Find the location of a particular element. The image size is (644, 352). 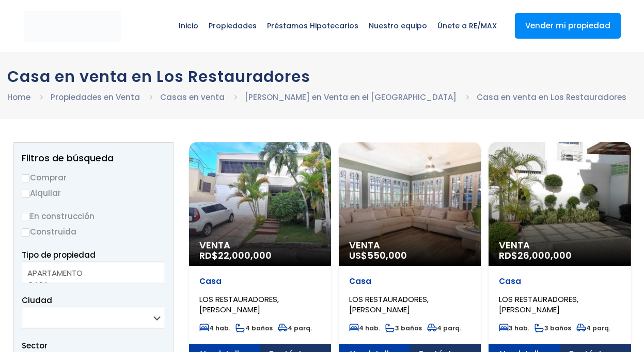

a: Vender mi propiedad is located at coordinates (567, 25).